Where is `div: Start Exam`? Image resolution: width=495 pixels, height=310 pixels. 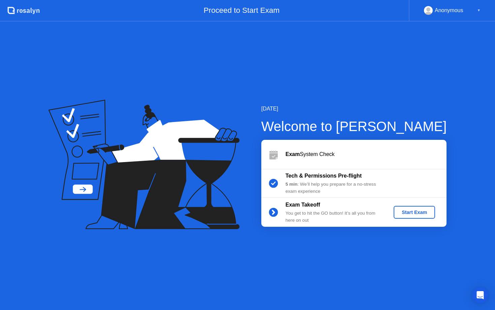
div: Start Exam is located at coordinates (414, 212).